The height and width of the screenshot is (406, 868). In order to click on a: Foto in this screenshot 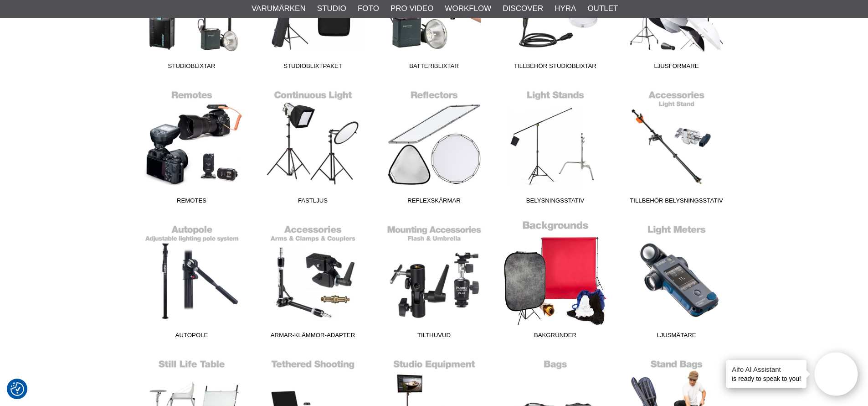, I will do `click(368, 8)`.